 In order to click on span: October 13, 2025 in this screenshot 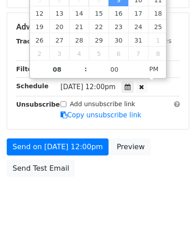, I will do `click(59, 13)`.